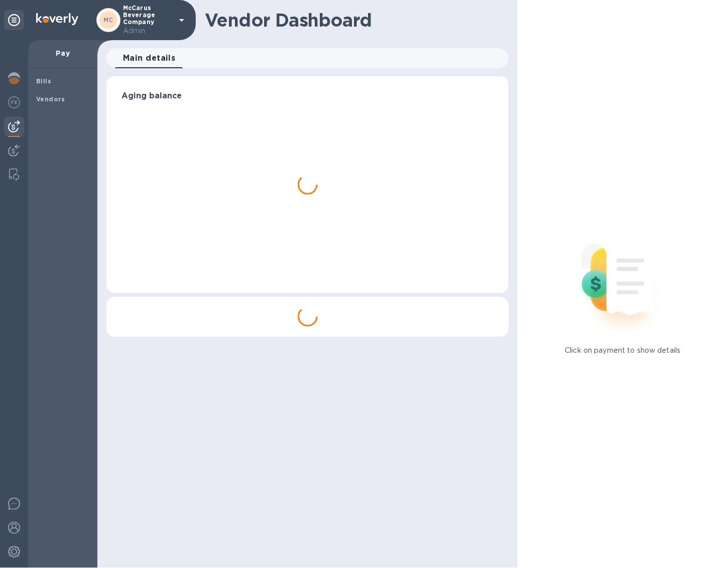  I want to click on h3: Aging balance, so click(307, 96).